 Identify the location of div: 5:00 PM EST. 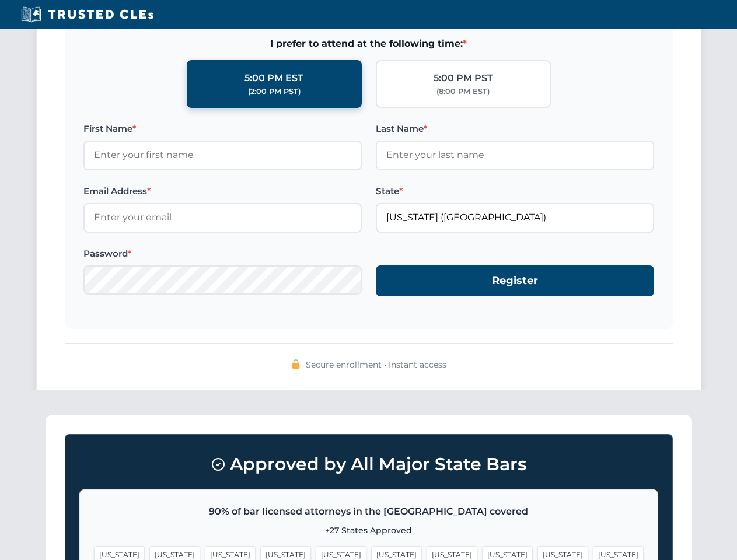
(273, 78).